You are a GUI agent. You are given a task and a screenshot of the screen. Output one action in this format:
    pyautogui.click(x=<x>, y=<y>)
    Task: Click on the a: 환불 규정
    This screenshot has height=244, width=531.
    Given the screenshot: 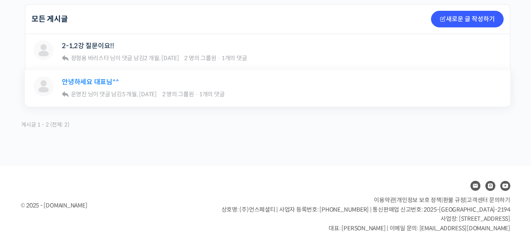 What is the action you would take?
    pyautogui.click(x=454, y=200)
    